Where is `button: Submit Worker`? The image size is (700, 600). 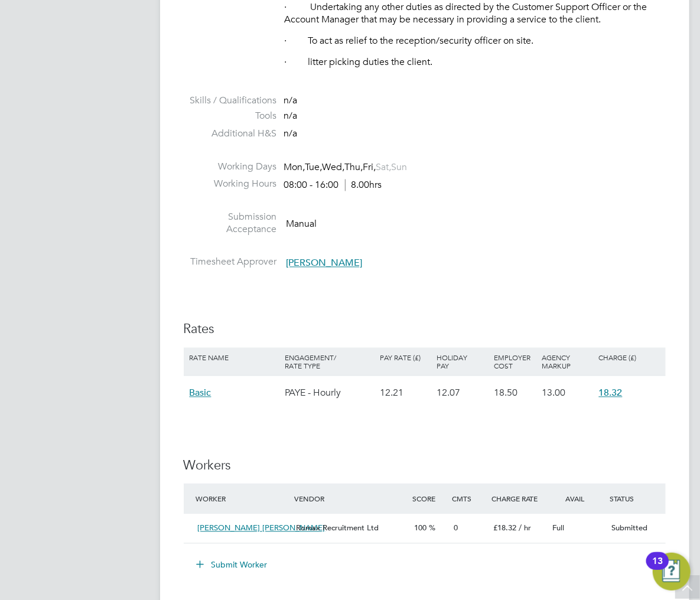 button: Submit Worker is located at coordinates (233, 565).